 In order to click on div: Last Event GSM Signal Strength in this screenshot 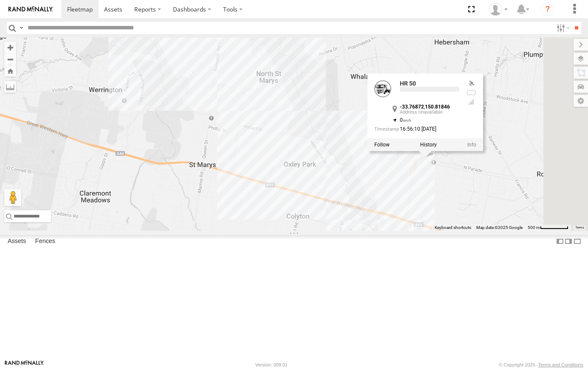, I will do `click(471, 102)`.